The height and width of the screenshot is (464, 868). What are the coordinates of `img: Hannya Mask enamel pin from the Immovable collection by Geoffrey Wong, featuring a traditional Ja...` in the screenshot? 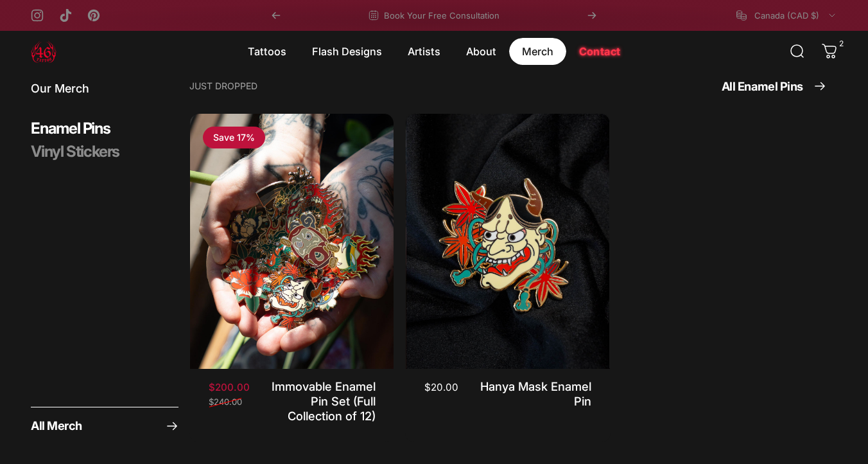 It's located at (507, 241).